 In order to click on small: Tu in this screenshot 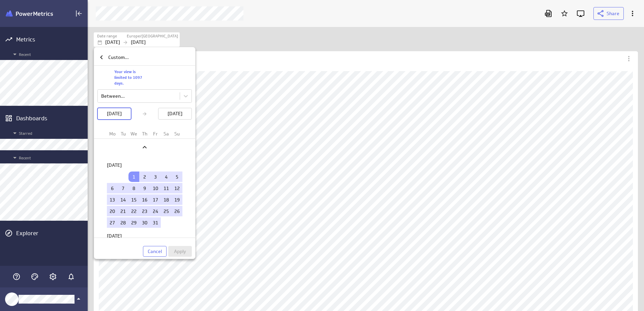, I will do `click(123, 134)`.